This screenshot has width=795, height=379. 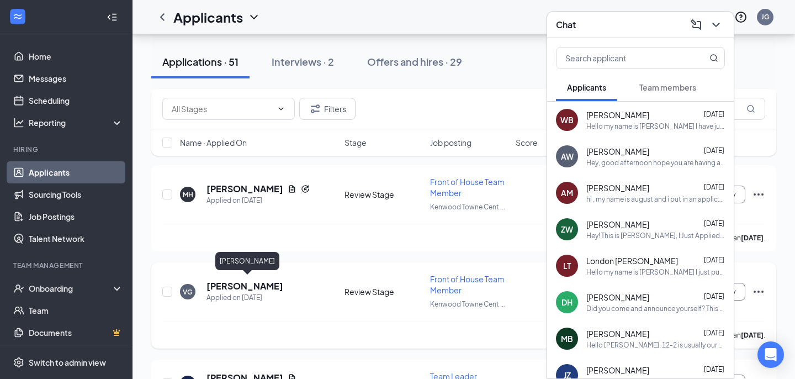 I want to click on div: Offers and hires · 29, so click(x=414, y=61).